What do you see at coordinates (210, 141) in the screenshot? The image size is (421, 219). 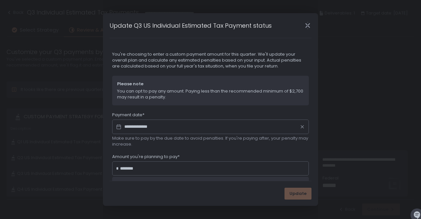 I see `span: Make sure to pay by the due date to avoid penalties. If you're paying after, your penalty may inc...` at bounding box center [210, 141].